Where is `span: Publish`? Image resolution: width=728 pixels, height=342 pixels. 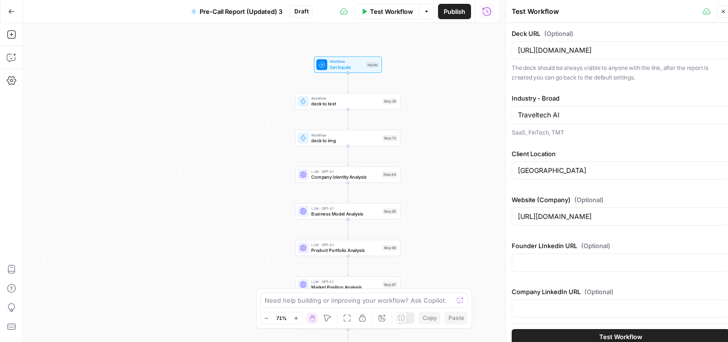
span: Publish is located at coordinates (455, 11).